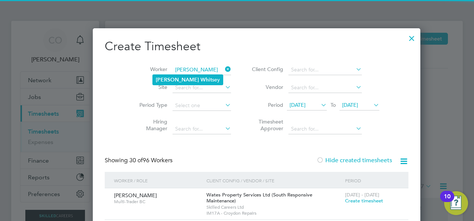  What do you see at coordinates (274, 208) in the screenshot?
I see `span: Skilled Careers Ltd` at bounding box center [274, 208].